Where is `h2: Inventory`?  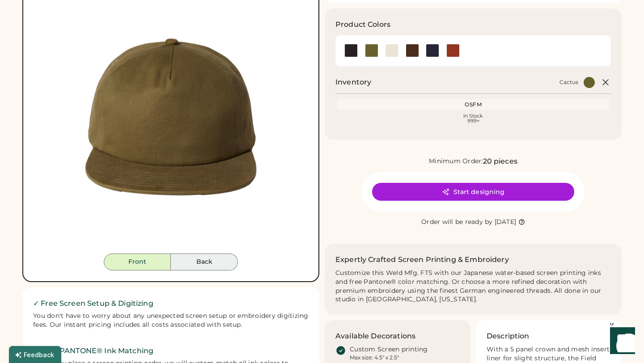
h2: Inventory is located at coordinates (354, 82).